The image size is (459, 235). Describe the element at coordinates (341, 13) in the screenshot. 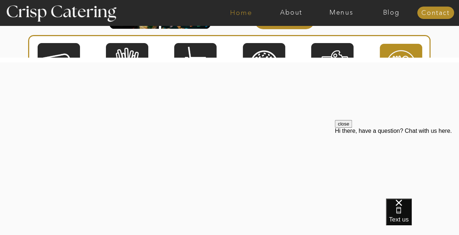

I see `a: Menus` at that location.